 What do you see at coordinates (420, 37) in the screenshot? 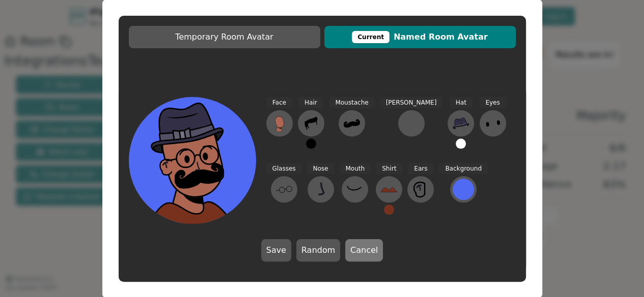
I see `button: CurrentNamed Room Avatar` at bounding box center [420, 37].